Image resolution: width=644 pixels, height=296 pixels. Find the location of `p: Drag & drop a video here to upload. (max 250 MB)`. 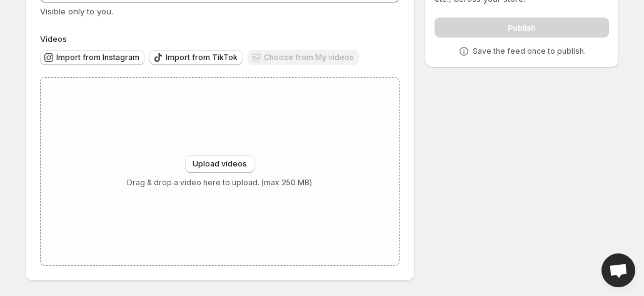

p: Drag & drop a video here to upload. (max 250 MB) is located at coordinates (219, 183).